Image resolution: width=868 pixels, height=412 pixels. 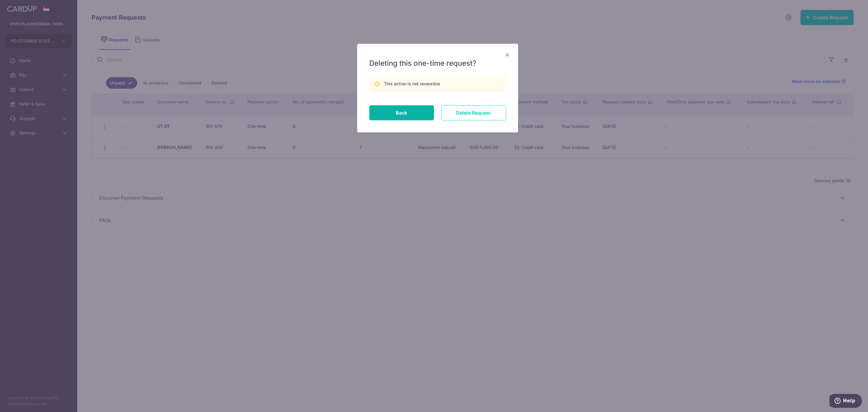 I want to click on h5: Deleting this one-time request?, so click(x=438, y=63).